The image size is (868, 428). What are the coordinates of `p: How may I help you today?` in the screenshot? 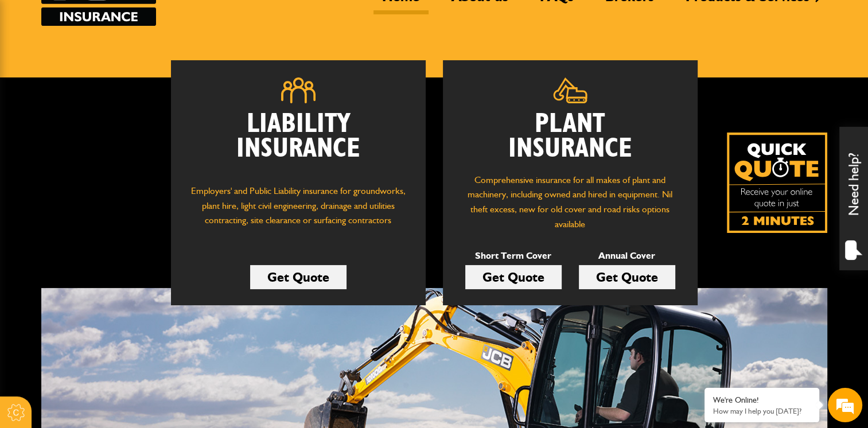 It's located at (761, 411).